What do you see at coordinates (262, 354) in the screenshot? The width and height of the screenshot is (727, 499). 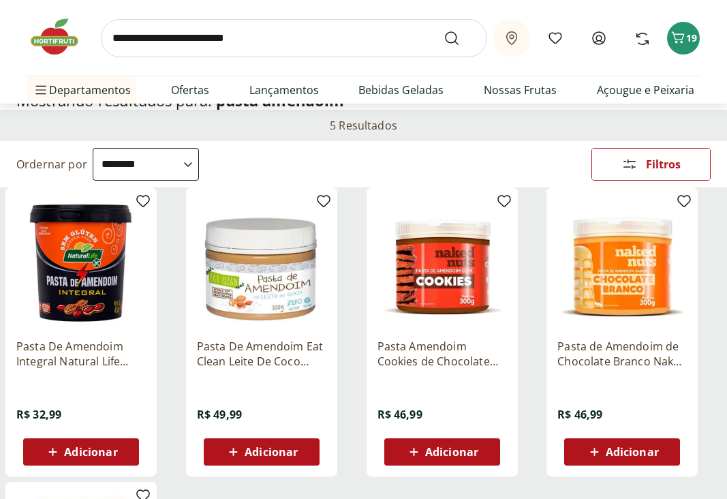 I see `a: Pasta De Amendoim Eat Clean Leite De Coco Embalagem 300G` at bounding box center [262, 354].